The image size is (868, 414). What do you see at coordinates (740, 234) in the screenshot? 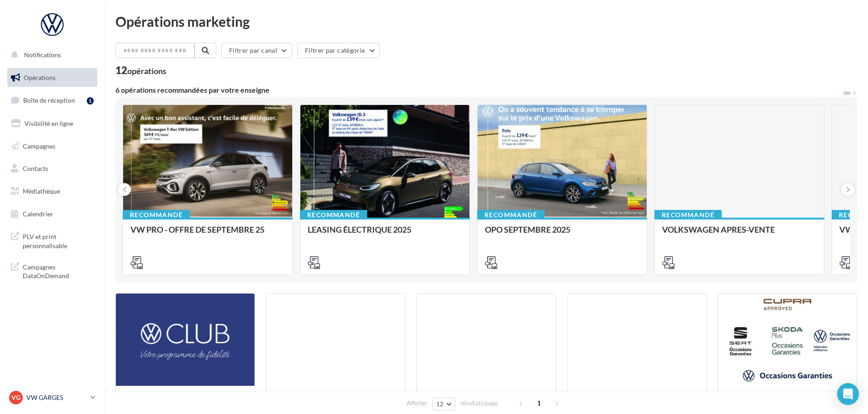
I see `div: VOLKSWAGEN APRES-VENTE` at bounding box center [740, 234].